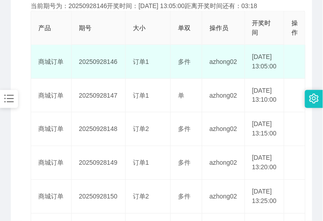 The height and width of the screenshot is (221, 323). I want to click on td: 20250928148, so click(99, 129).